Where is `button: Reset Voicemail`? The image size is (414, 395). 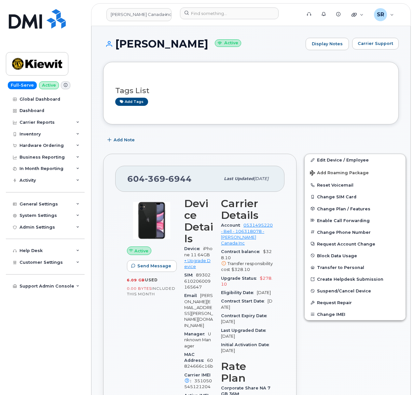 button: Reset Voicemail is located at coordinates (355, 185).